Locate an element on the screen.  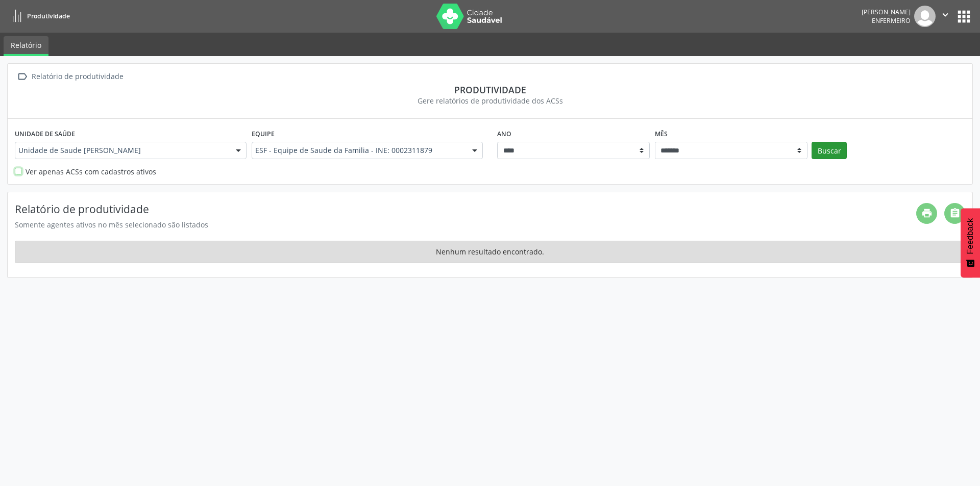
div: Produtividade is located at coordinates (490, 90).